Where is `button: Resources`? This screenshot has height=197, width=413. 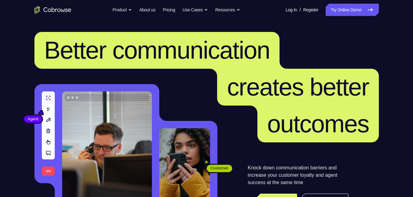
button: Resources is located at coordinates (227, 10).